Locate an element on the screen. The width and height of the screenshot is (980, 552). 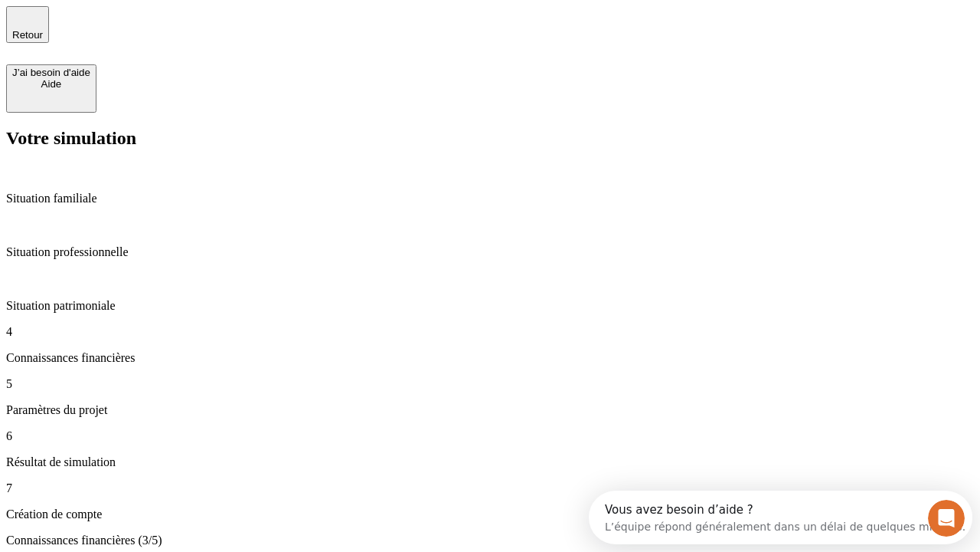
span: Retour is located at coordinates (28, 34).